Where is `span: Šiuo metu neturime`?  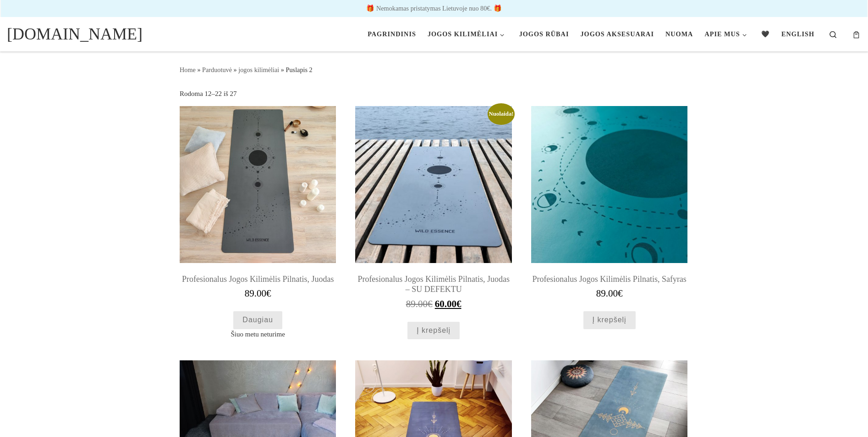
span: Šiuo metu neturime is located at coordinates (257, 334).